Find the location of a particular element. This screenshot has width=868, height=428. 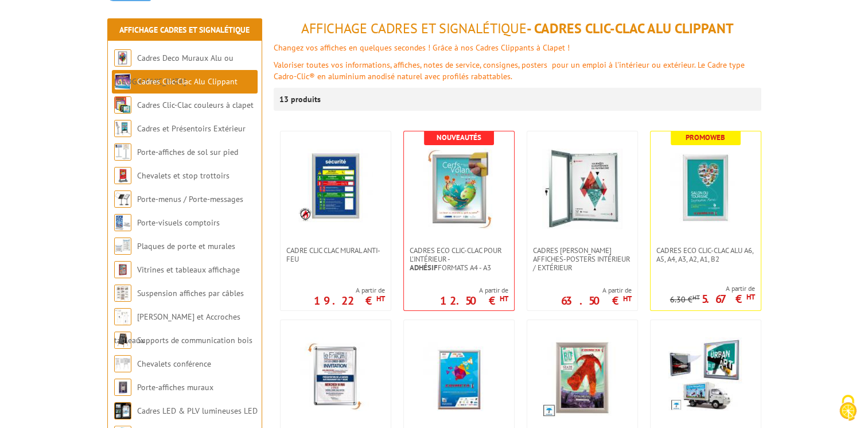

font: Changez vos affiches en quelques secondes ! Grâce à nos Cadres Clippants à Clapet ! is located at coordinates (422, 48).